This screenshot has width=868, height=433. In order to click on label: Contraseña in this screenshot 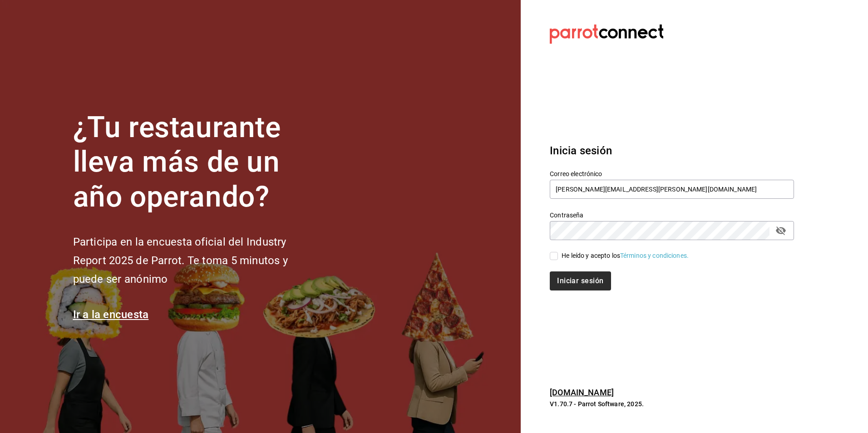, I will do `click(672, 215)`.